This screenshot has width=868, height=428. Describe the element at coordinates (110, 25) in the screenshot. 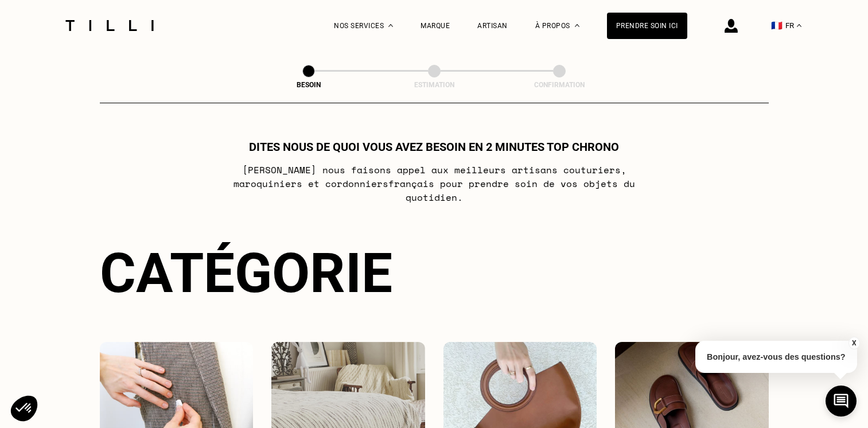

I see `img: Logo du service de couturière Tilli` at that location.